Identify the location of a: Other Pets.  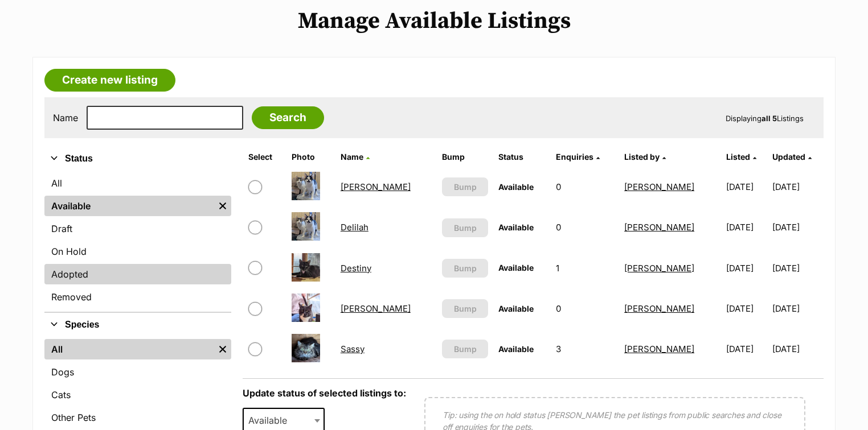
(138, 417).